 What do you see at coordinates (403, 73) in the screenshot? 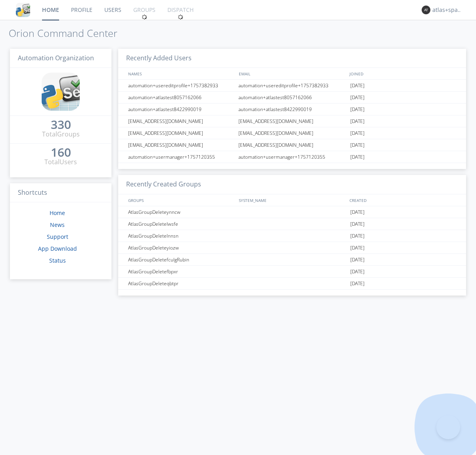
I see `div: JOINED` at bounding box center [403, 73].